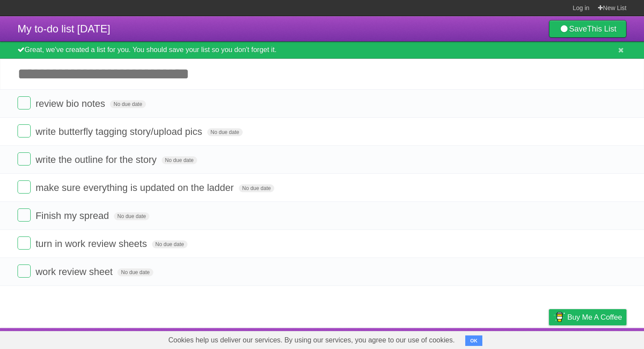  I want to click on a: About, so click(442, 339).